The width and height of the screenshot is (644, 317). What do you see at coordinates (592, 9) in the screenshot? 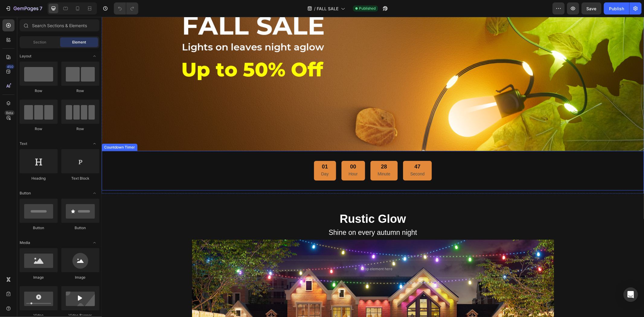
I see `button: Save` at bounding box center [592, 9].